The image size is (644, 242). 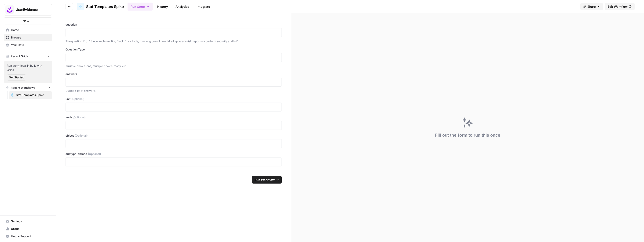 What do you see at coordinates (28, 88) in the screenshot?
I see `button: Recent Workflows` at bounding box center [28, 88].